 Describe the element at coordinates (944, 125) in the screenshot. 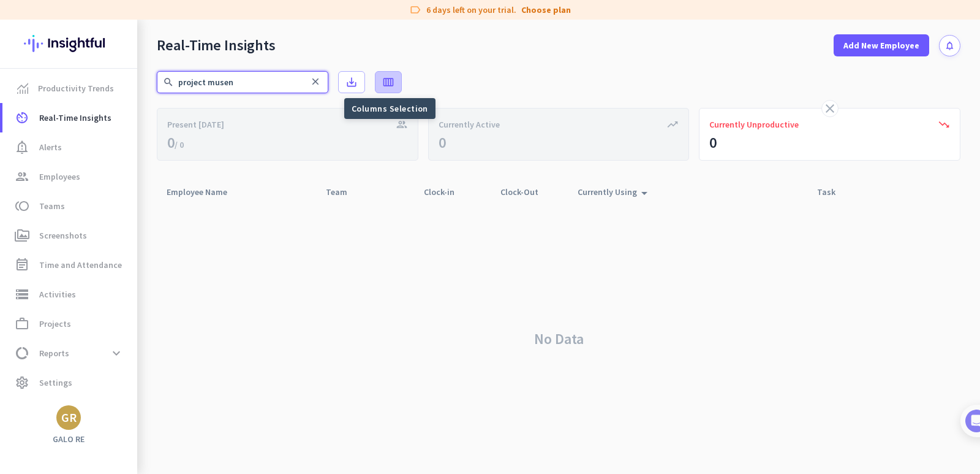

I see `i: trending_down` at that location.